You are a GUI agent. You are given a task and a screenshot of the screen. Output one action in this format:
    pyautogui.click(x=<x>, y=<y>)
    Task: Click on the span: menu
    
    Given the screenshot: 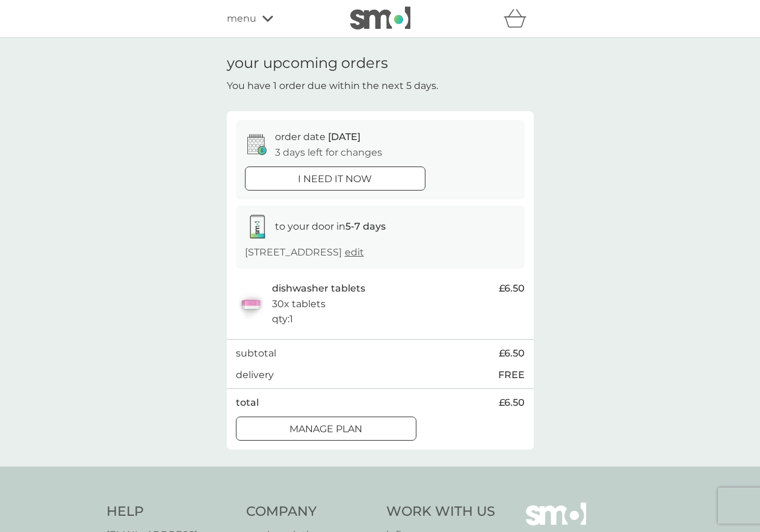 What is the action you would take?
    pyautogui.click(x=241, y=18)
    